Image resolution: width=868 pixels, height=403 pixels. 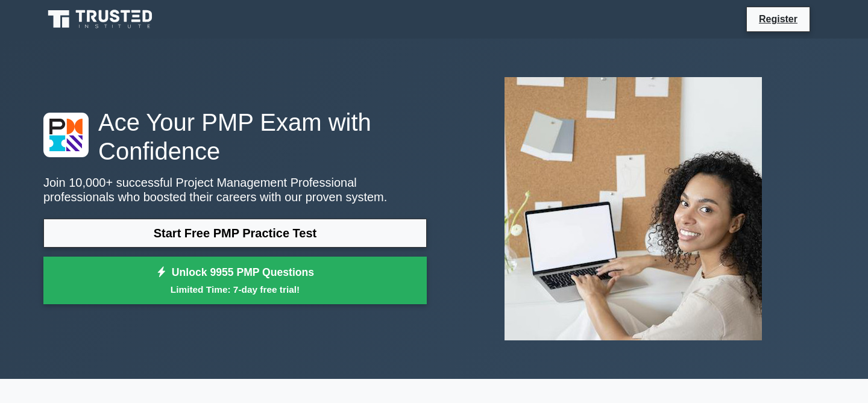 What do you see at coordinates (235, 233) in the screenshot?
I see `a: Start Free PMP Practice Test` at bounding box center [235, 233].